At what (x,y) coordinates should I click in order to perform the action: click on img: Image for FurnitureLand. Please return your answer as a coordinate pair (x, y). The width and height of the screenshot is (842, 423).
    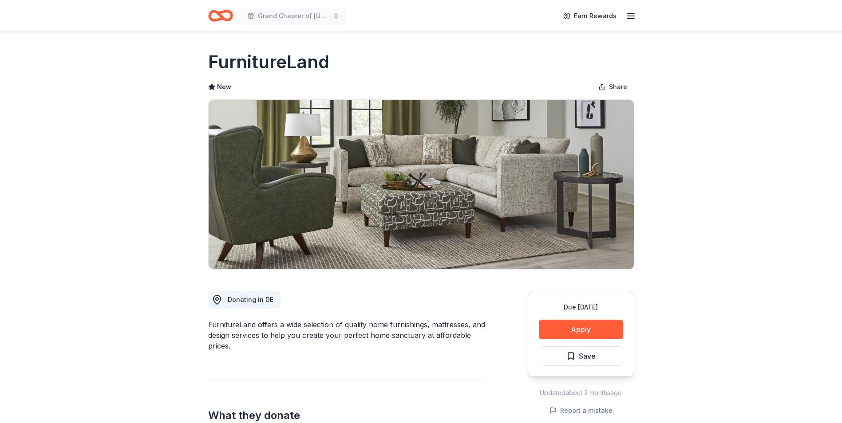
    Looking at the image, I should click on (421, 185).